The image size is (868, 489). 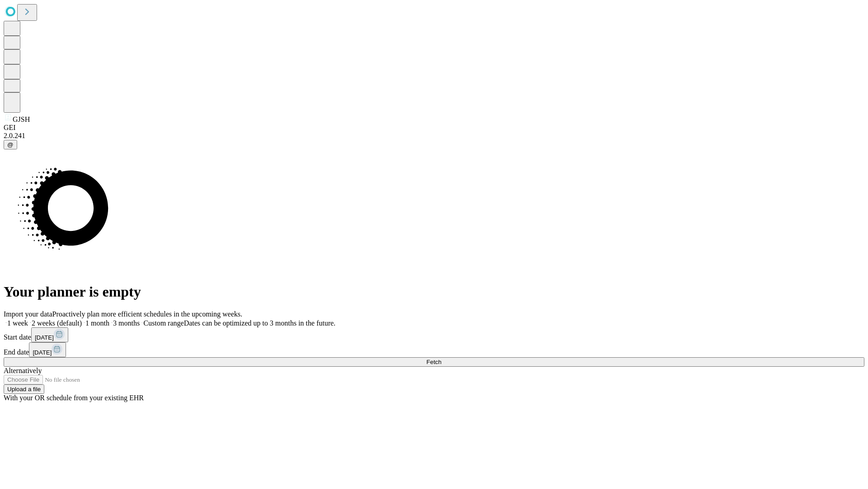 I want to click on span: With your OR schedule from your existing EHR, so click(x=74, y=398).